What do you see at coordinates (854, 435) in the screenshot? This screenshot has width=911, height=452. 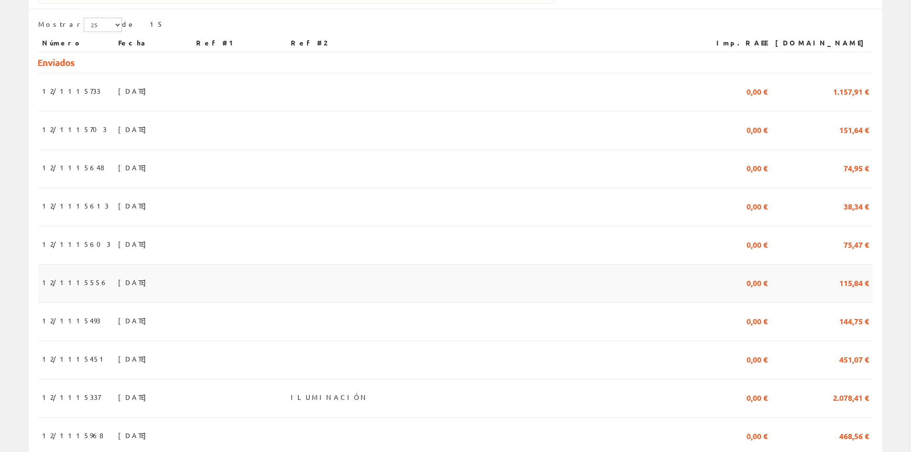 I see `span: 468,56 €` at bounding box center [854, 435].